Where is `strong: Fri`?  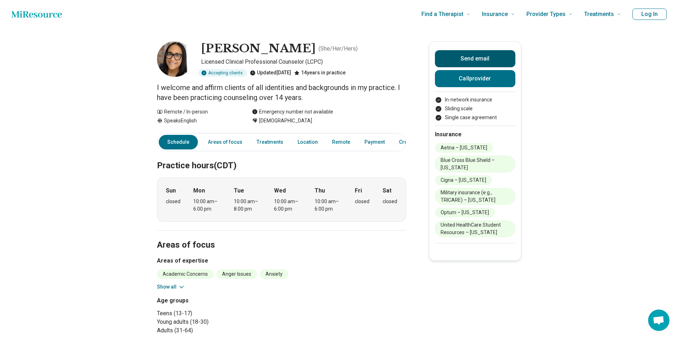
strong: Fri is located at coordinates (359, 191).